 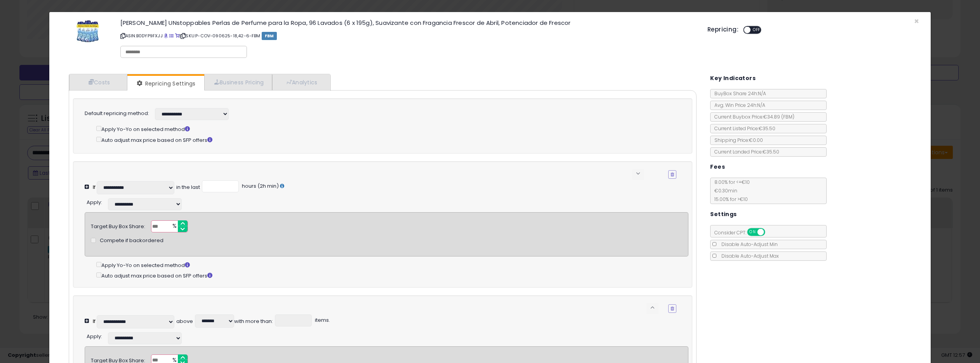 I want to click on span: 8.00 % for <= €10, so click(x=730, y=190).